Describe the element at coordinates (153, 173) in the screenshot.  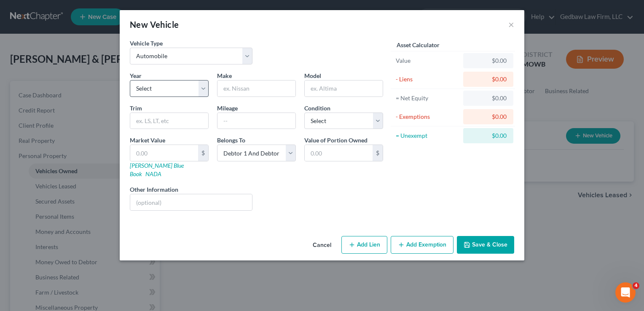
I see `a: NADA` at that location.